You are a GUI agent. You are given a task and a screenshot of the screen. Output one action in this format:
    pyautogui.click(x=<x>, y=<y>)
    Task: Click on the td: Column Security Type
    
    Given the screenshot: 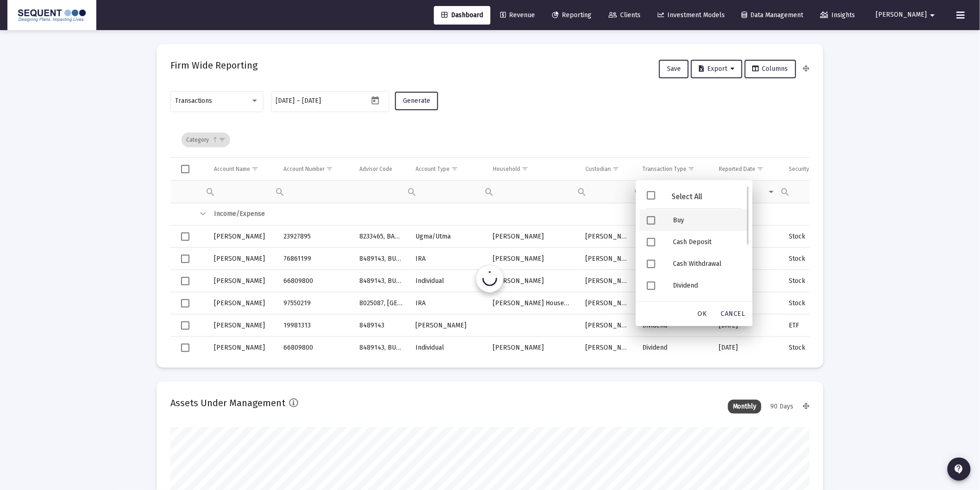 What is the action you would take?
    pyautogui.click(x=815, y=169)
    